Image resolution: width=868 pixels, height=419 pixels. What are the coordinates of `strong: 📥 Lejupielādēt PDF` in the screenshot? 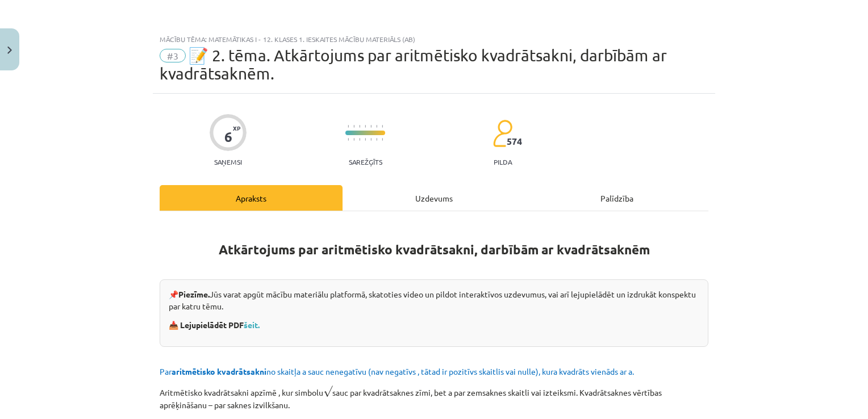 It's located at (215, 325).